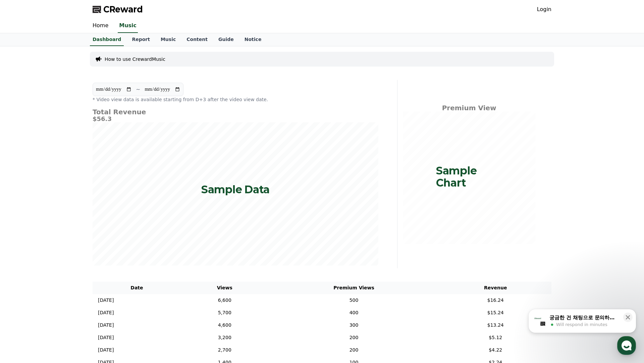 This screenshot has height=363, width=644. Describe the element at coordinates (107, 39) in the screenshot. I see `a: Dashboard` at that location.